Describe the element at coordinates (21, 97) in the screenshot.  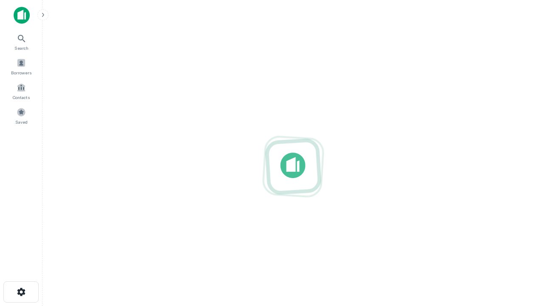
I see `span: Contacts` at that location.